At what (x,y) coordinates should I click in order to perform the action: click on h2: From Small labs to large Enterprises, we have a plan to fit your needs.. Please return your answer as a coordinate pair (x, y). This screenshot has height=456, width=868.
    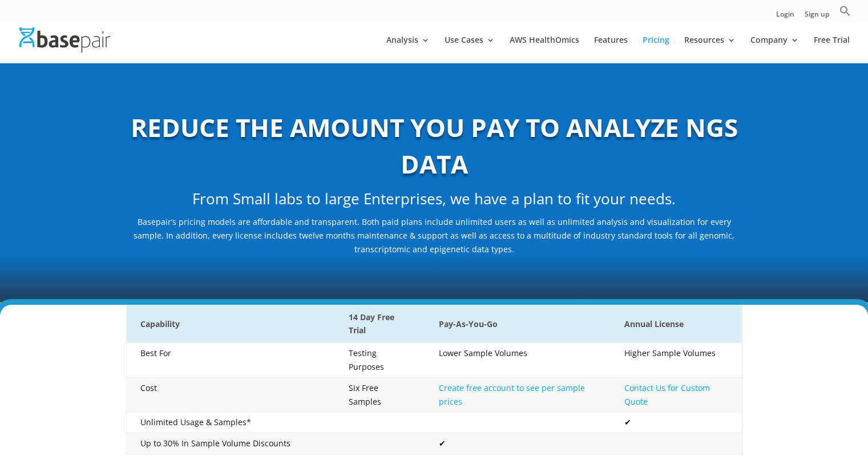
    Looking at the image, I should click on (434, 202).